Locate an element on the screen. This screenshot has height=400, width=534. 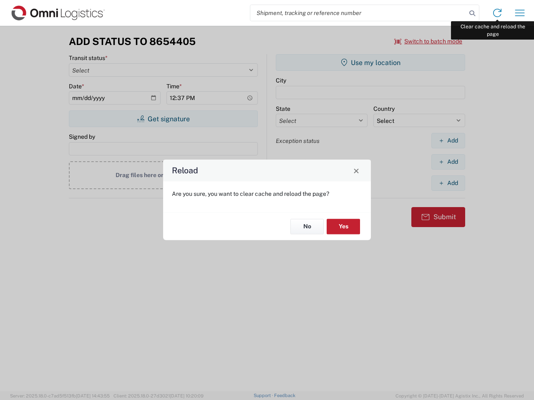
p: Are you sure, you want to clear cache and reload the page? is located at coordinates (267, 194).